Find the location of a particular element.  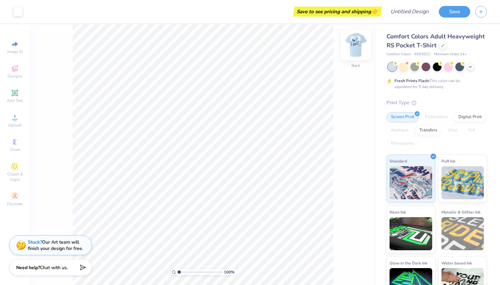

img: Neon Ink is located at coordinates (411, 234).